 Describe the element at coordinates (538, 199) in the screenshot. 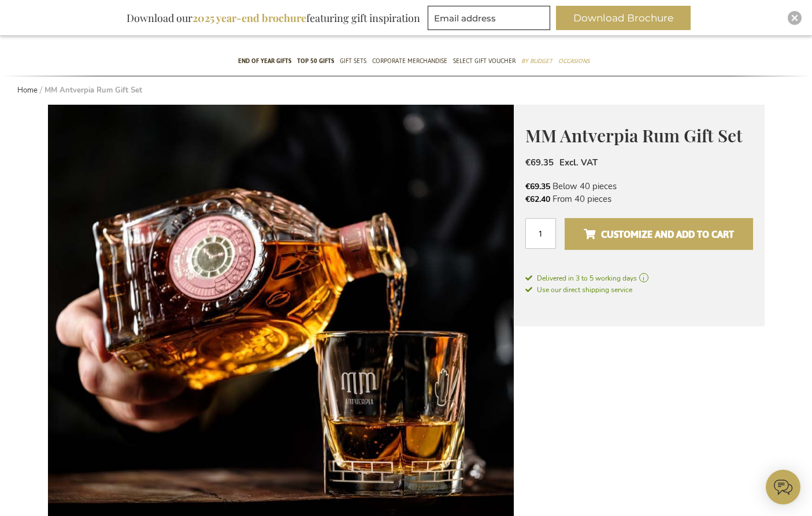

I see `span: €62.40` at that location.